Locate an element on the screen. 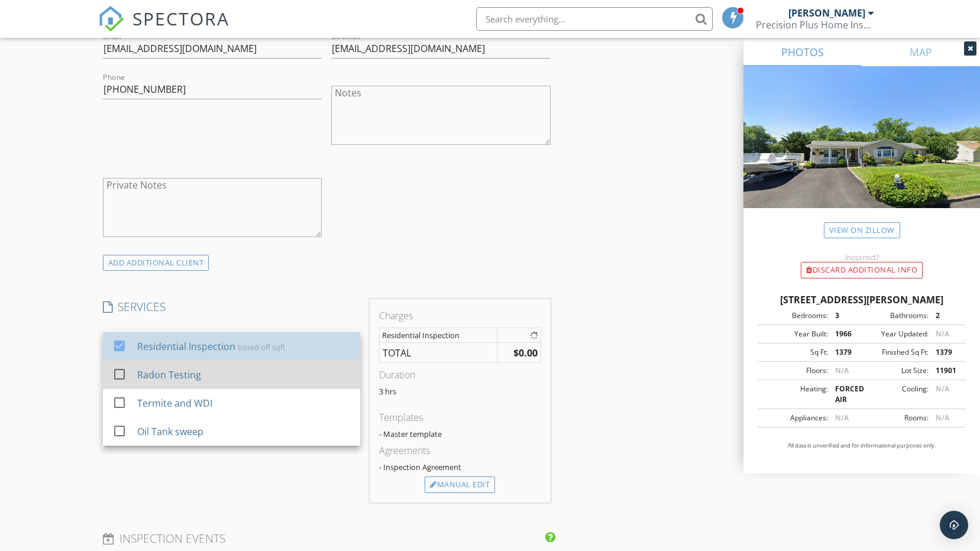  h4: SERVICES is located at coordinates (231, 306).